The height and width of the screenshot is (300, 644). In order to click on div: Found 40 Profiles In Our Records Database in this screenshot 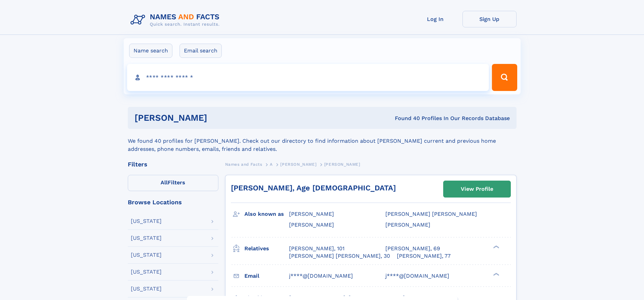, I will do `click(405, 118)`.